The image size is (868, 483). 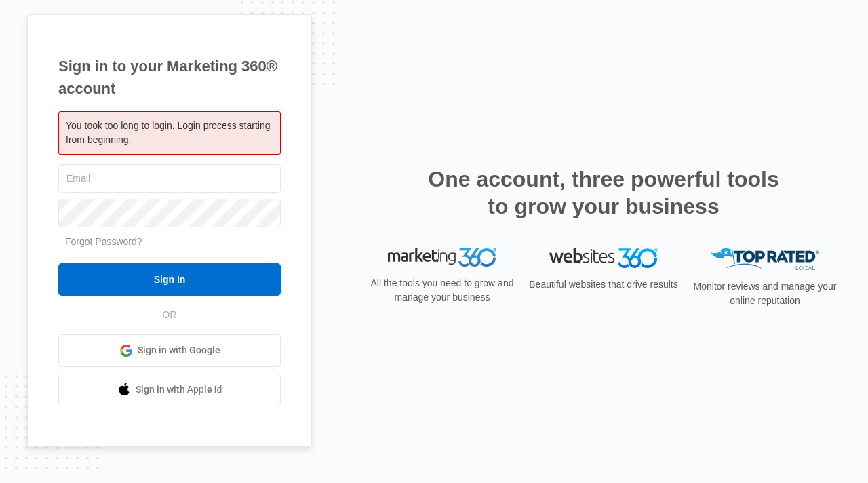 I want to click on a: Sign in with Google, so click(x=170, y=351).